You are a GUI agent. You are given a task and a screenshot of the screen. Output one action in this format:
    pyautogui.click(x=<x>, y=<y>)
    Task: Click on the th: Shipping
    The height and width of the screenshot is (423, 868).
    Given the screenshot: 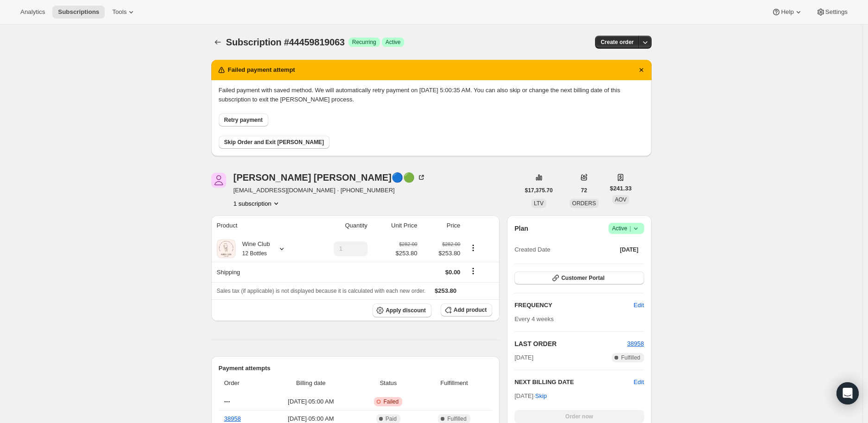 What is the action you would take?
    pyautogui.click(x=259, y=272)
    